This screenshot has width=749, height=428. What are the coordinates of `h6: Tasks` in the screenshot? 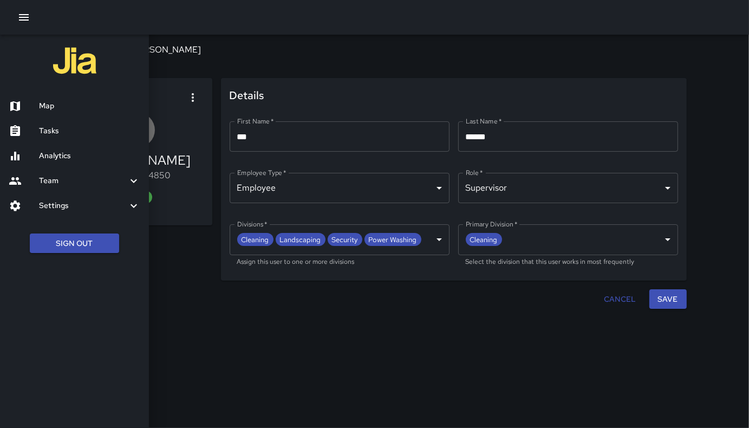 It's located at (89, 131).